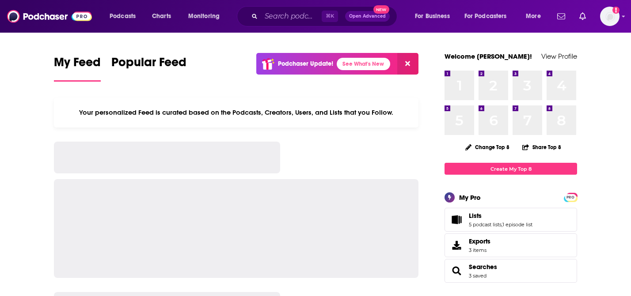 This screenshot has height=296, width=631. Describe the element at coordinates (149, 65) in the screenshot. I see `span: Popular Feed` at that location.